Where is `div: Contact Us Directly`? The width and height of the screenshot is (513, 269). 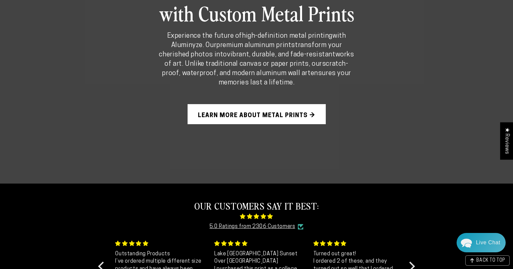 div: Contact Us Directly is located at coordinates (488, 243).